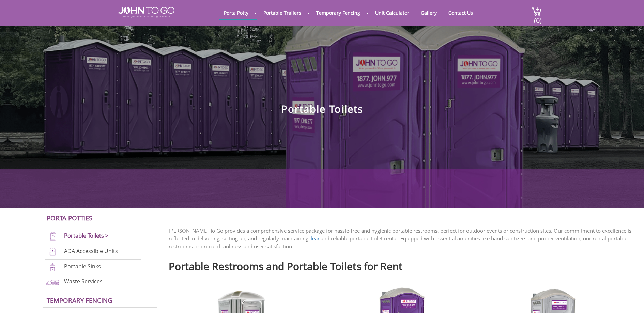  What do you see at coordinates (314, 238) in the screenshot?
I see `a: clean` at bounding box center [314, 238].